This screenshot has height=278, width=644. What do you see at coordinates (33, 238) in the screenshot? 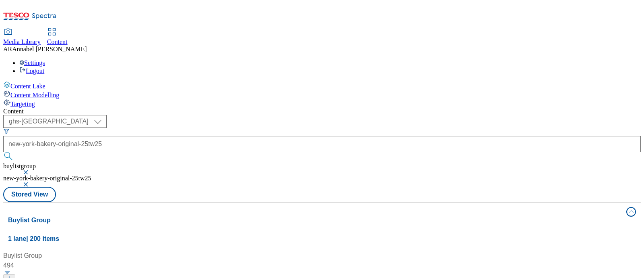
I see `span: 1 lane | 200 items` at bounding box center [33, 238].